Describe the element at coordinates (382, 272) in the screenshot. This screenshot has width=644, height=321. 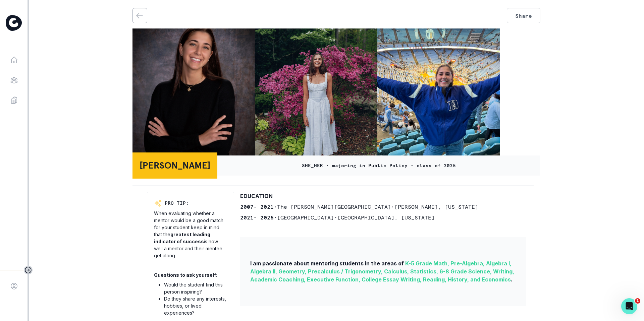
I see `span: K-5 Grade Math, Pre-Algebra, Algebra I, Algebra II, Geometry, Precalculus / Trigonometry, Calculu...` at that location.